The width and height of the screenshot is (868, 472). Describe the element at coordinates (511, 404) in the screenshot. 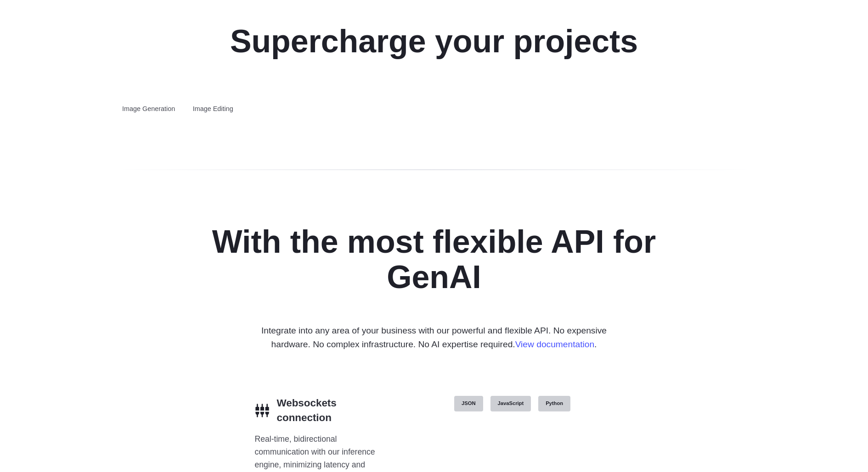

I see `label: JavaScript` at that location.